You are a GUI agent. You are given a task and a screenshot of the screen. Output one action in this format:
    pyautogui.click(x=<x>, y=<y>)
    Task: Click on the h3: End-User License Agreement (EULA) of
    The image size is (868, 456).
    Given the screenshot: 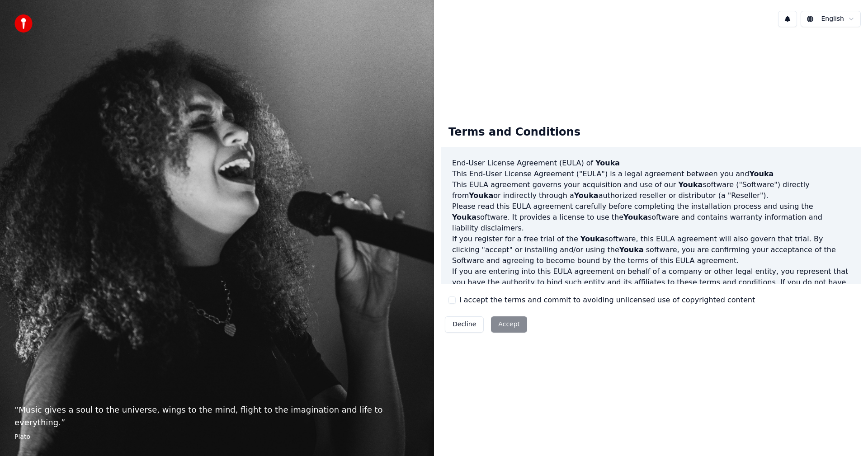 What is the action you would take?
    pyautogui.click(x=651, y=163)
    